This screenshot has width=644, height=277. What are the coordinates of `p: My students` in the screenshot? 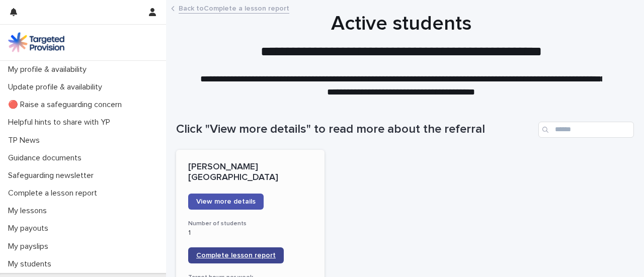 It's located at (32, 264).